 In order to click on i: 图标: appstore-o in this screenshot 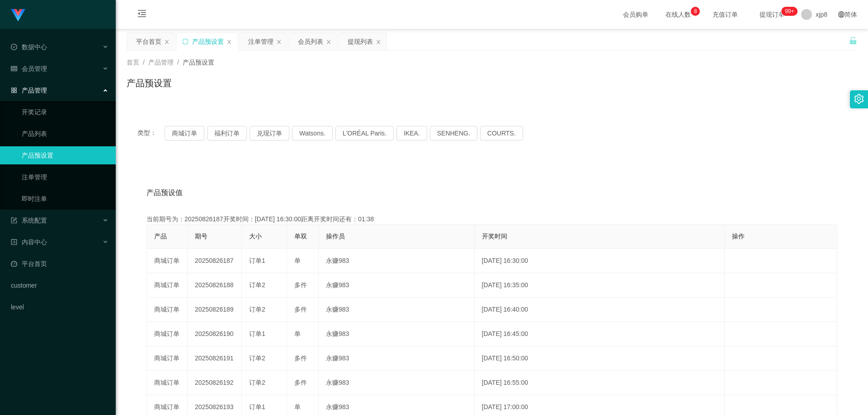, I will do `click(14, 90)`.